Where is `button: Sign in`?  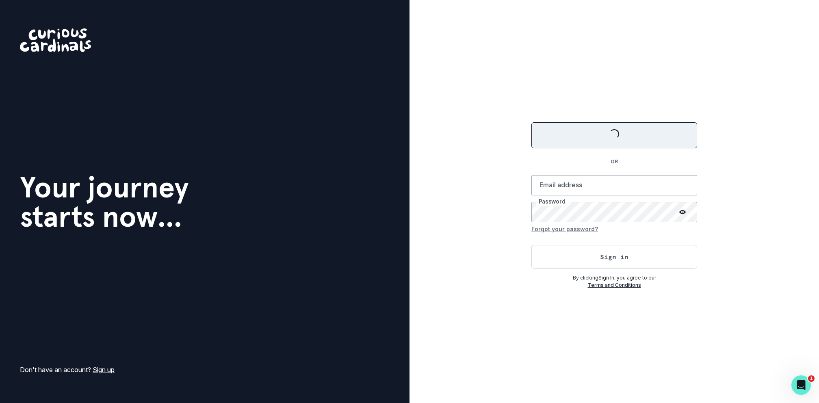
button: Sign in is located at coordinates (614, 257).